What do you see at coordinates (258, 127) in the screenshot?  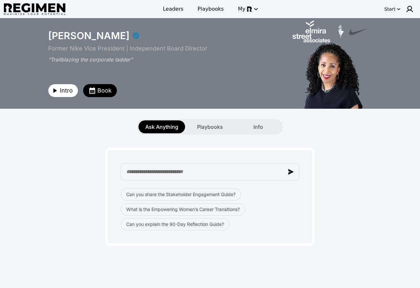 I see `button: Info` at bounding box center [258, 127].